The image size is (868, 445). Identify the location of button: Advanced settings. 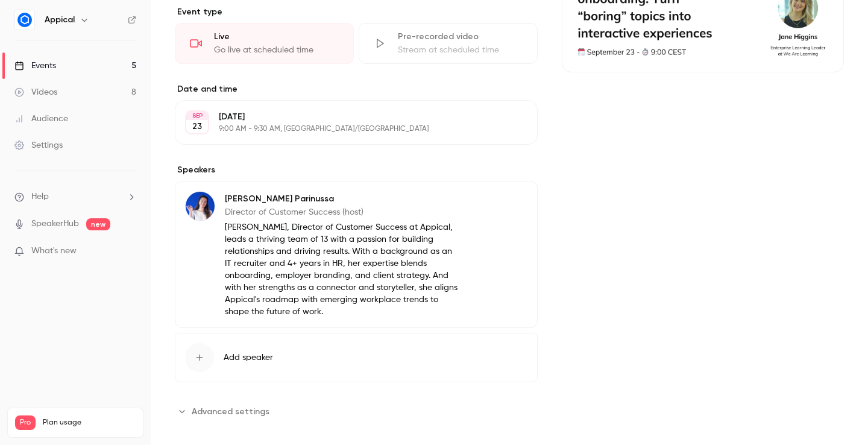
(226, 411).